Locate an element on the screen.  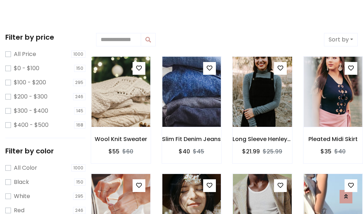
del: $60 is located at coordinates (128, 151).